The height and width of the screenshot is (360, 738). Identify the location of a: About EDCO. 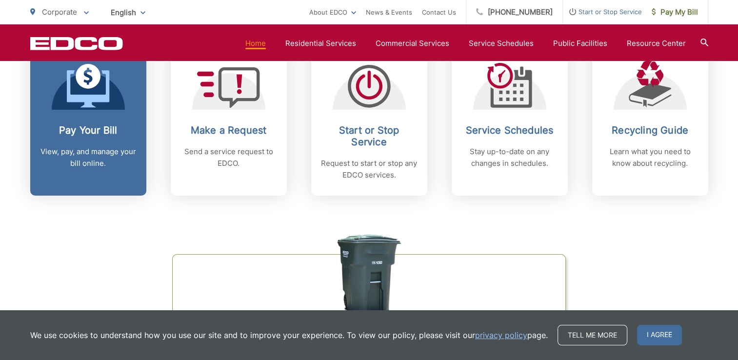
(332, 12).